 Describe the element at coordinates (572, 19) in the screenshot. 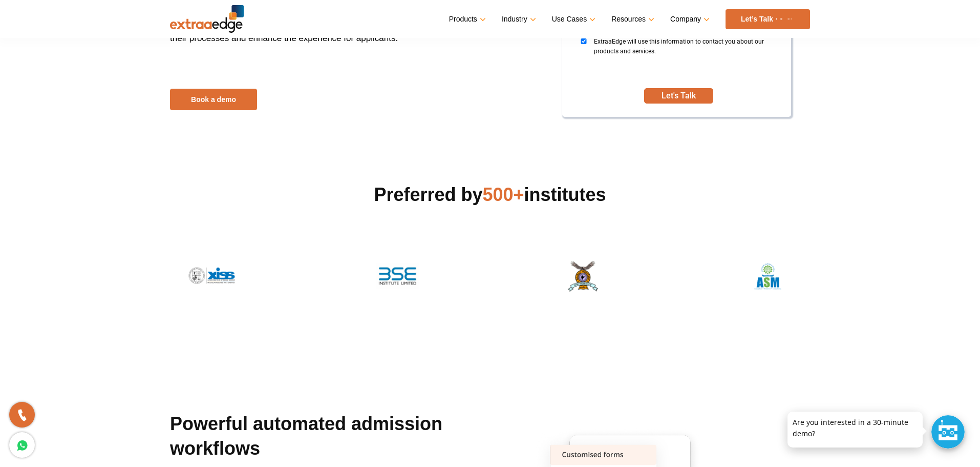

I see `a: Use Cases` at that location.